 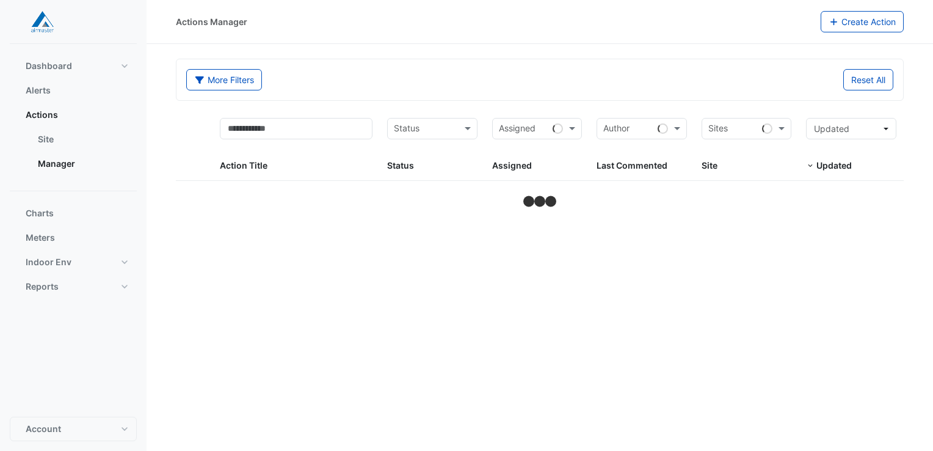 I want to click on div: Actions Manager, so click(x=211, y=21).